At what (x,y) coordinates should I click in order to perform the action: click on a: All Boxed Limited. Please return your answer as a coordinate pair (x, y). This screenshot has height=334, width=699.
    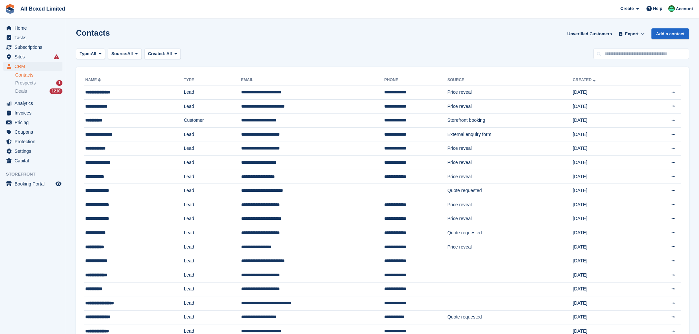
    Looking at the image, I should click on (43, 9).